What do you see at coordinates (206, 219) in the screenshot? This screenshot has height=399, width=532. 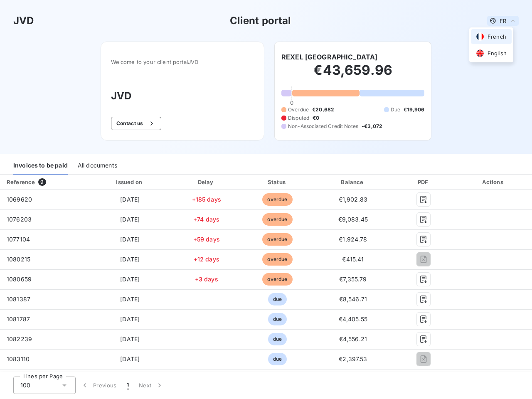 I see `span: +74 days` at bounding box center [206, 219].